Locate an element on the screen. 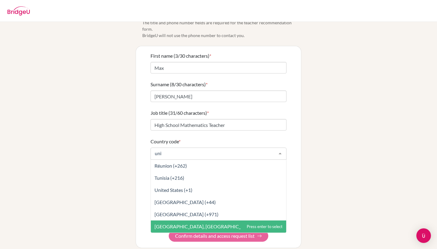  img: BridgeU logo is located at coordinates (19, 11).